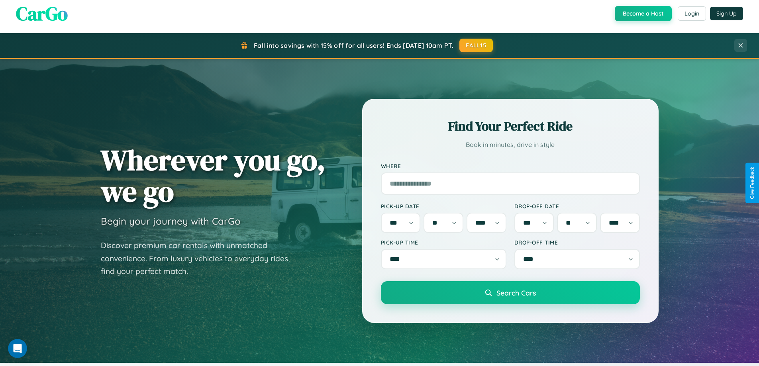 This screenshot has width=759, height=366. Describe the element at coordinates (200, 259) in the screenshot. I see `p: Discover premium car rentals with unmatched convenience. From luxury vehicles to everyday rides, ...` at that location.